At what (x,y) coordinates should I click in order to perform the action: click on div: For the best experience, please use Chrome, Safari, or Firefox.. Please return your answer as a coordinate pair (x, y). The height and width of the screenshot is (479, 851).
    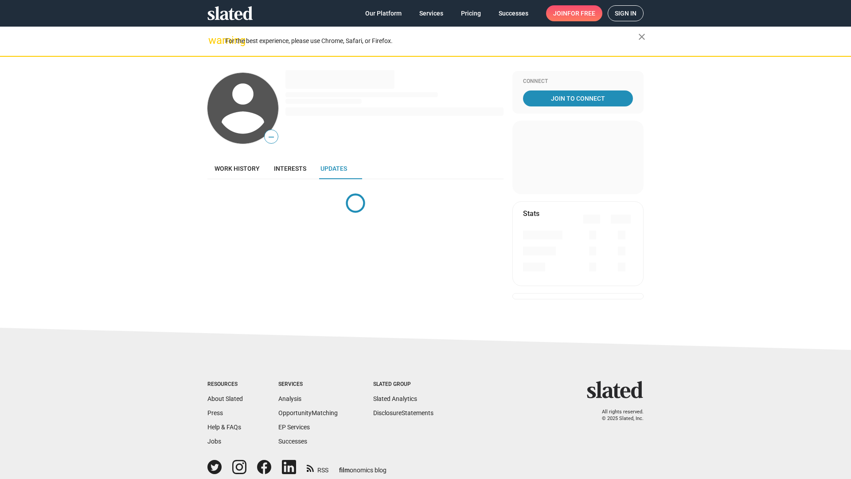
    Looking at the image, I should click on (432, 41).